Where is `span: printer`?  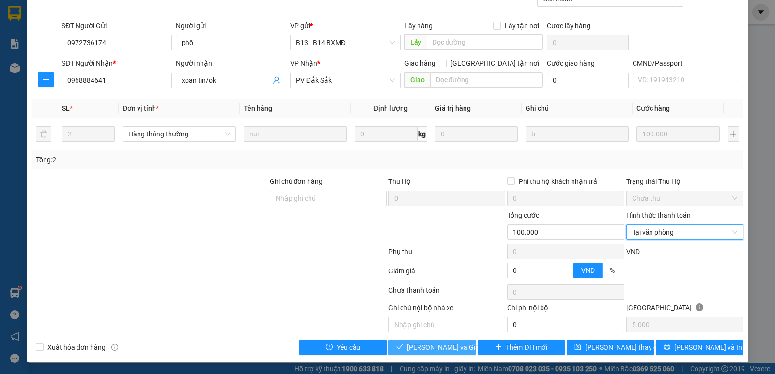
span: printer is located at coordinates (667, 348).